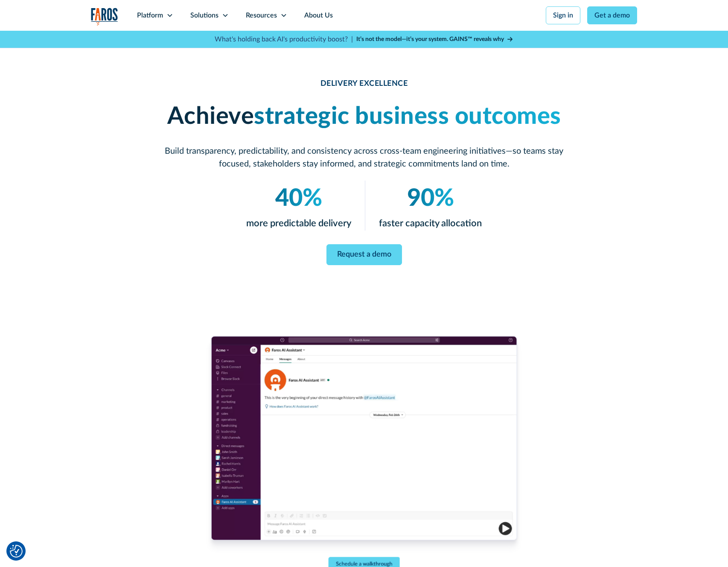 The height and width of the screenshot is (567, 728). I want to click on strong: Achieve, so click(211, 116).